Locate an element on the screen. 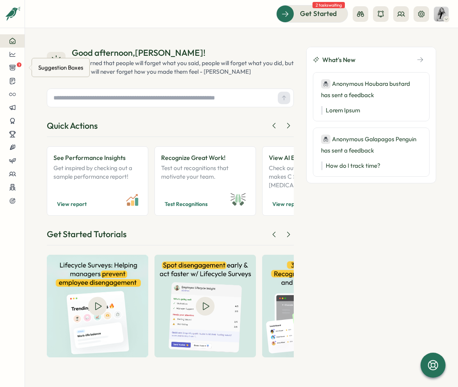 The width and height of the screenshot is (458, 387). p: View AI Engagement Report is located at coordinates (313, 158).